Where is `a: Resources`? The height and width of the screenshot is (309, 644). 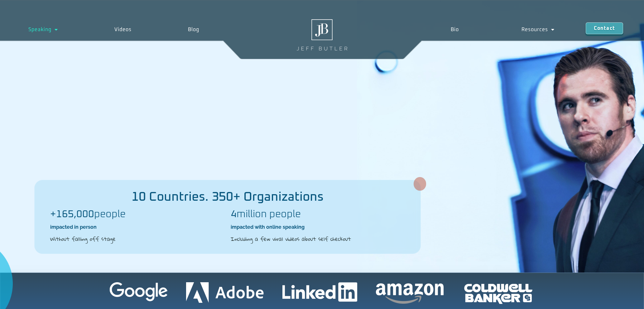 a: Resources is located at coordinates (538, 30).